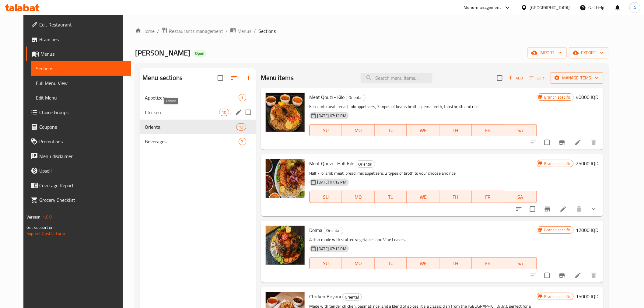 The width and height of the screenshot is (644, 308). I want to click on span: Upsell, so click(82, 171).